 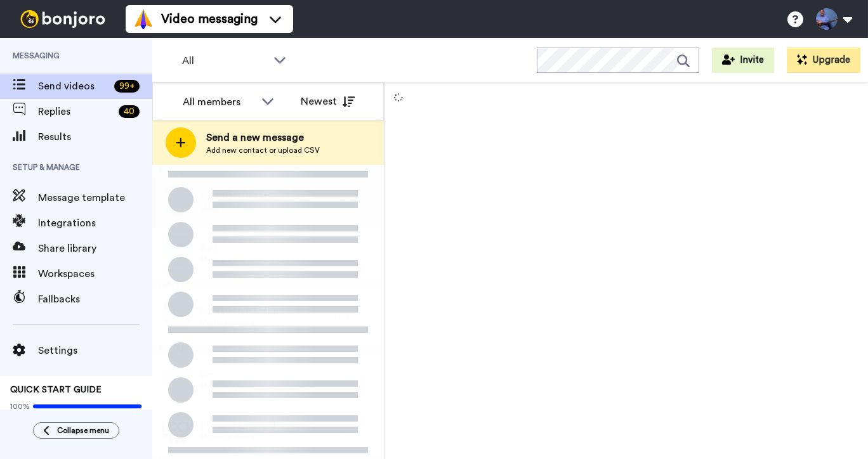 What do you see at coordinates (95, 274) in the screenshot?
I see `span: Workspaces` at bounding box center [95, 274].